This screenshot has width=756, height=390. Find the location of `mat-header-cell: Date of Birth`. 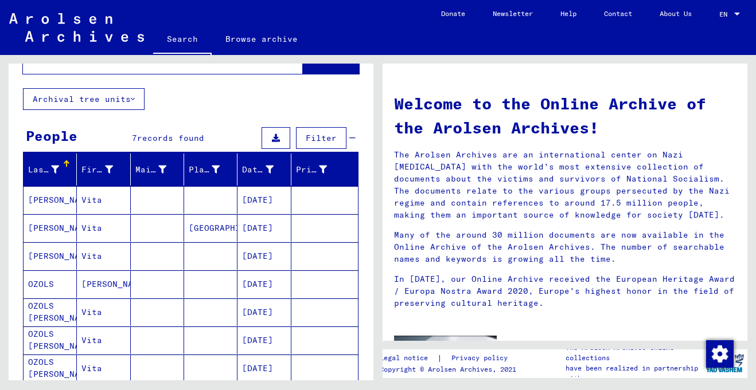

mat-header-cell: Date of Birth is located at coordinates (264, 170).